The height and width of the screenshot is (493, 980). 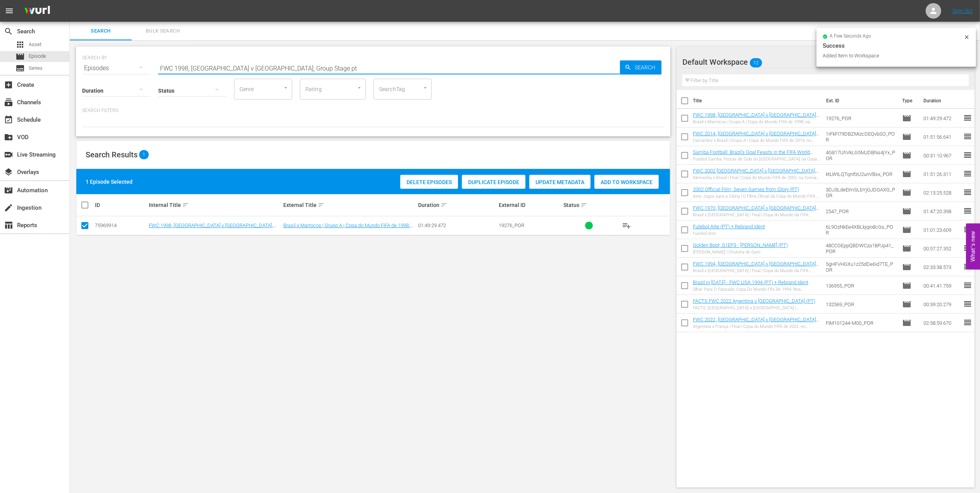 What do you see at coordinates (589, 205) in the screenshot?
I see `div: Status` at bounding box center [589, 205].